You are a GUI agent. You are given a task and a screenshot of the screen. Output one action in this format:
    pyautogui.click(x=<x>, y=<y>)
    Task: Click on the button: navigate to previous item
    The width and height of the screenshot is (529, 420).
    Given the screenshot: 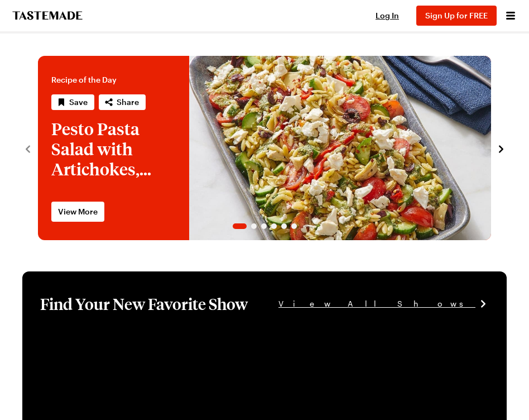 What is the action you would take?
    pyautogui.click(x=28, y=148)
    